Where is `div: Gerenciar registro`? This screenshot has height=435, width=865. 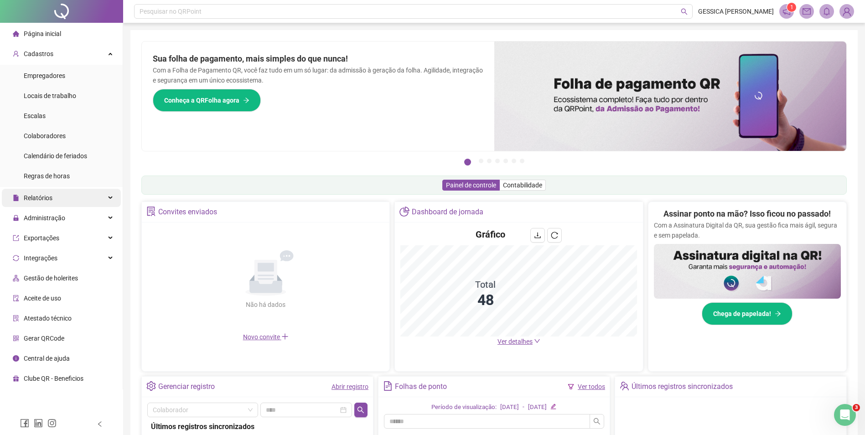
div: Gerenciar registro is located at coordinates (187, 387).